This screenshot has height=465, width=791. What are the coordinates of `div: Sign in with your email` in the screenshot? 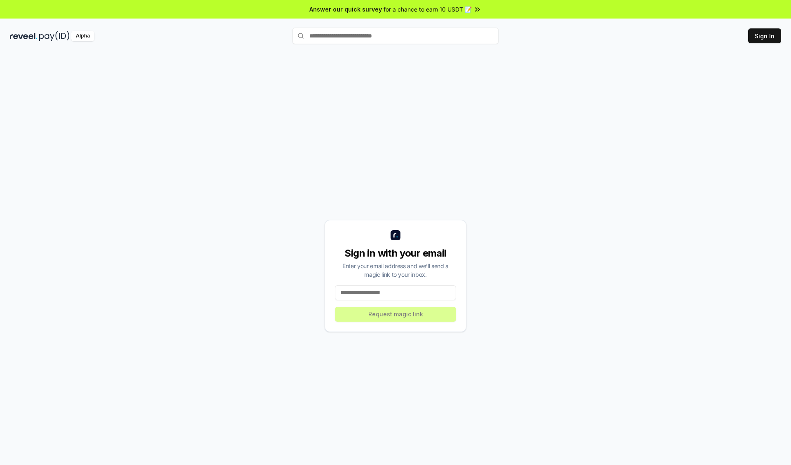 It's located at (395, 253).